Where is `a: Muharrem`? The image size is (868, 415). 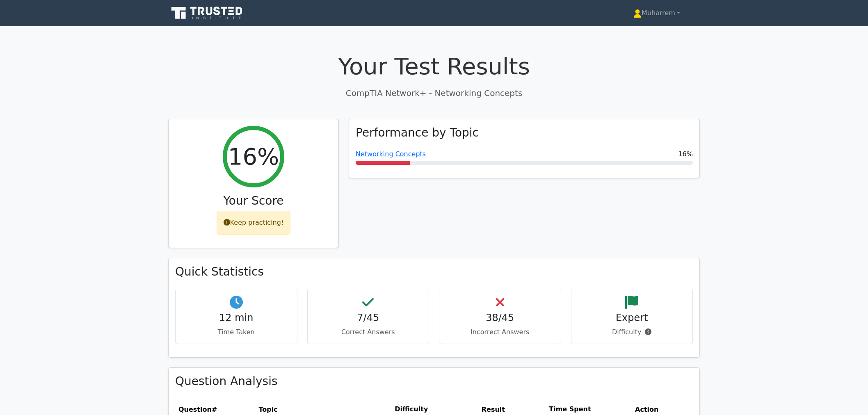
a: Muharrem is located at coordinates (656, 13).